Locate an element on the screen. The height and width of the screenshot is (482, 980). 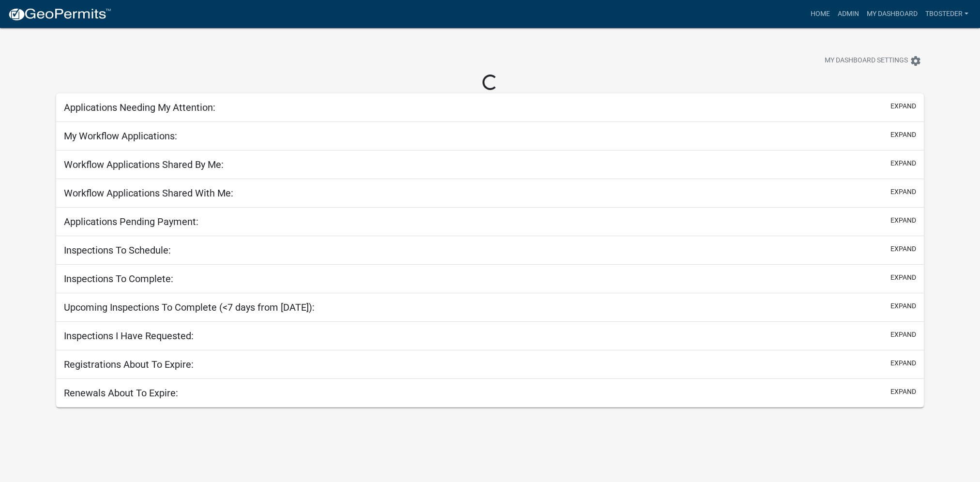
h5: Applications Needing My Attention: is located at coordinates (139, 108).